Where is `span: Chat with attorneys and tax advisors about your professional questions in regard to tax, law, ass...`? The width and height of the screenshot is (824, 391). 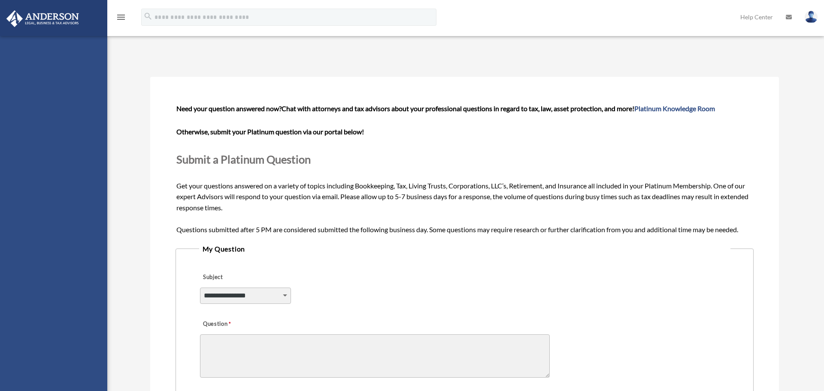
span: Chat with attorneys and tax advisors about your professional questions in regard to tax, law, ass... is located at coordinates (498, 108).